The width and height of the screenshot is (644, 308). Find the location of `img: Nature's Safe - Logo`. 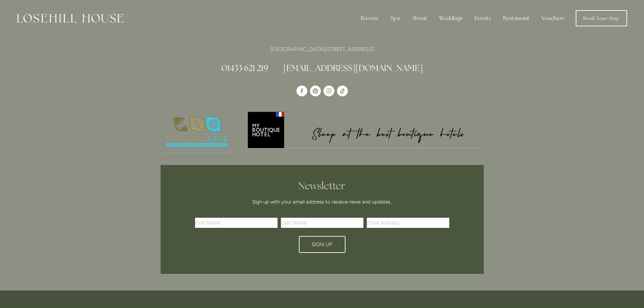

img: Nature's Safe - Logo is located at coordinates (197, 132).